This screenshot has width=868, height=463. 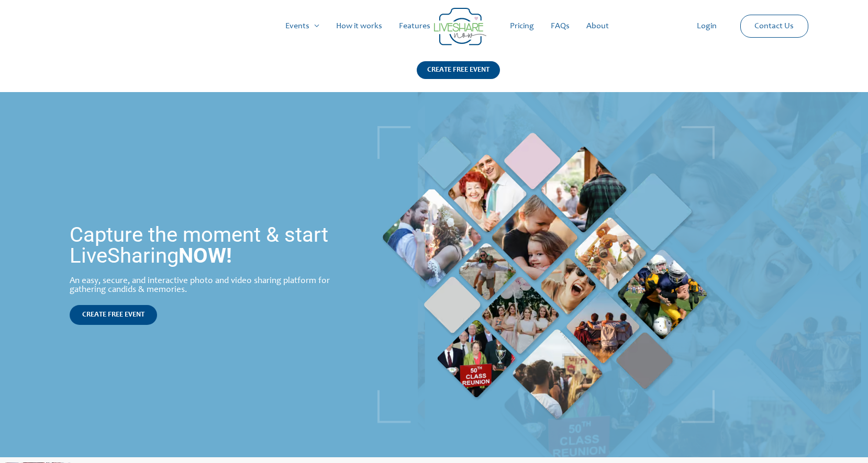 I want to click on strong: NOW!, so click(x=205, y=255).